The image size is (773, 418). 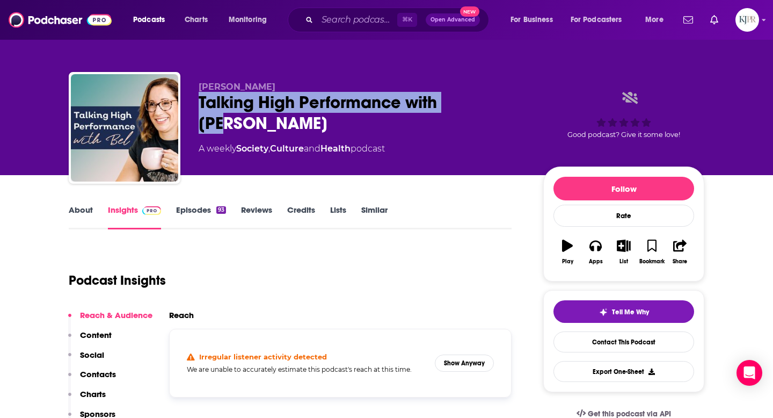 I want to click on span: Monitoring, so click(x=248, y=20).